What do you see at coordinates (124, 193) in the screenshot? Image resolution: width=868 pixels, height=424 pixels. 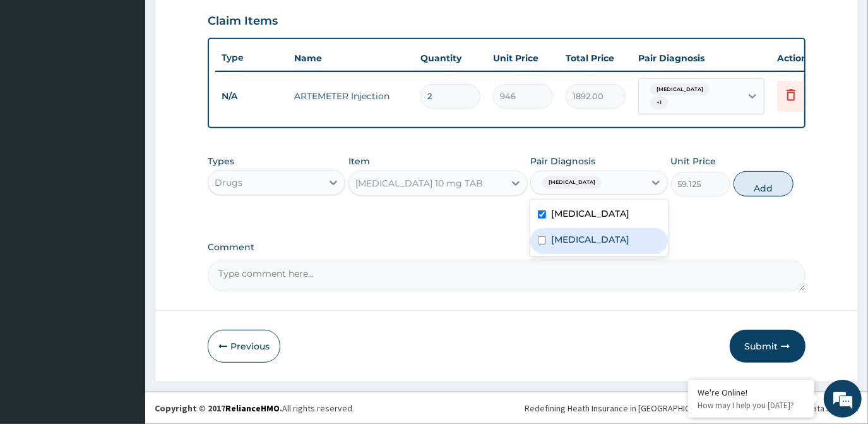 I see `span: We're online!` at bounding box center [124, 193].